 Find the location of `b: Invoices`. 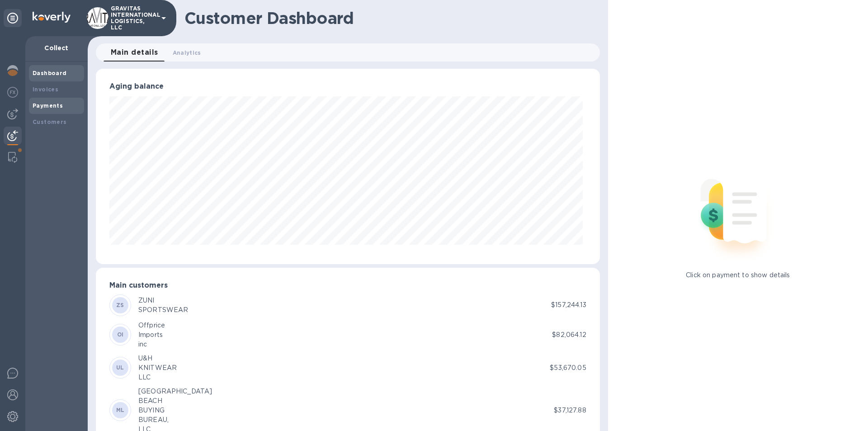

b: Invoices is located at coordinates (45, 89).